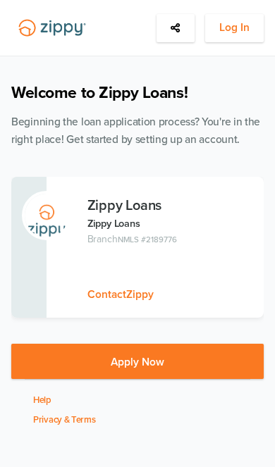  What do you see at coordinates (173, 223) in the screenshot?
I see `p: Zippy Loans` at bounding box center [173, 223].